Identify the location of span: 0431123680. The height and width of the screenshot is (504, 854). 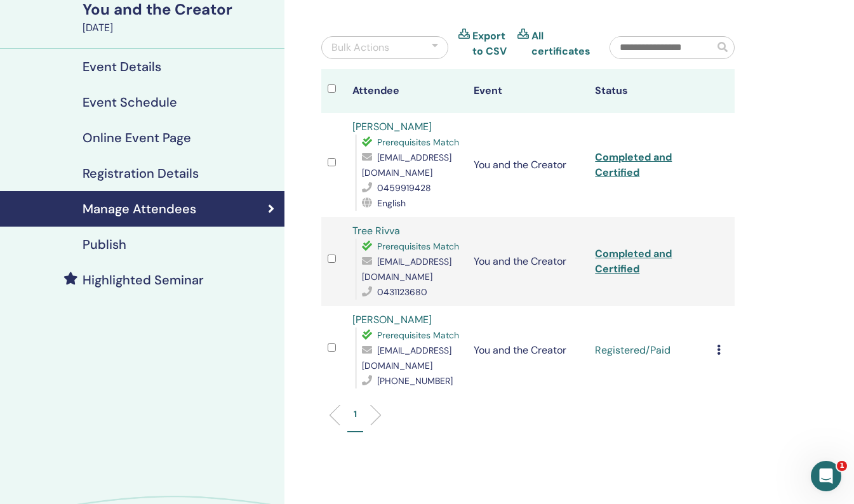
(402, 292).